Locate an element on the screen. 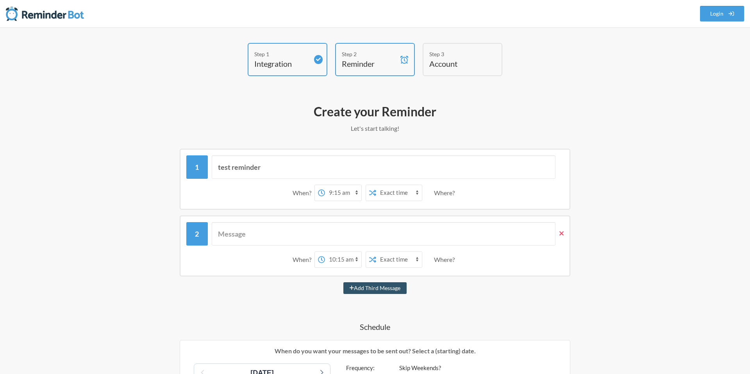  a: Login is located at coordinates (722, 14).